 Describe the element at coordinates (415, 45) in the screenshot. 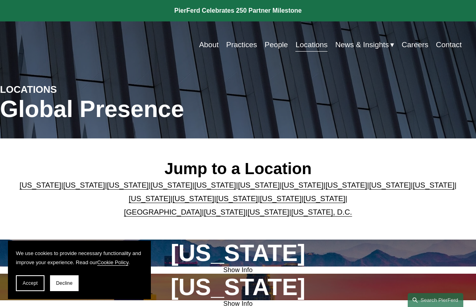

I see `a: Careers` at that location.